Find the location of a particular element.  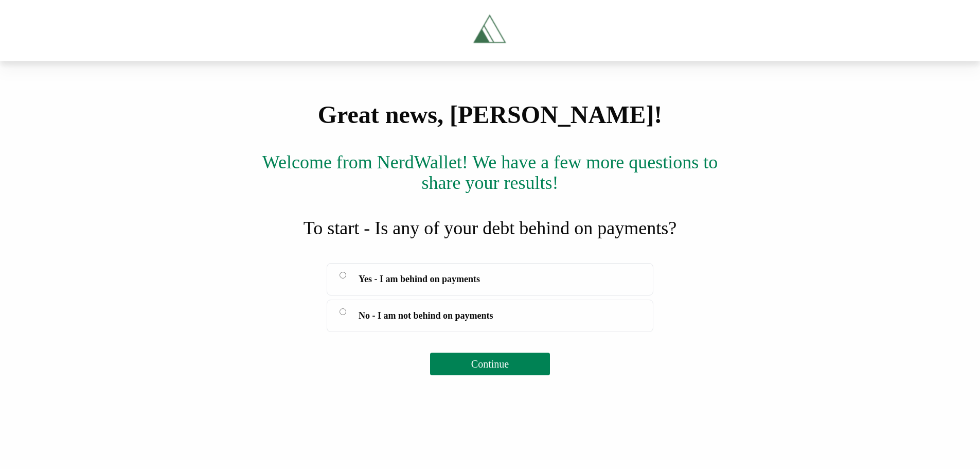

input: Yes - I am behind on payments is located at coordinates (343, 275).